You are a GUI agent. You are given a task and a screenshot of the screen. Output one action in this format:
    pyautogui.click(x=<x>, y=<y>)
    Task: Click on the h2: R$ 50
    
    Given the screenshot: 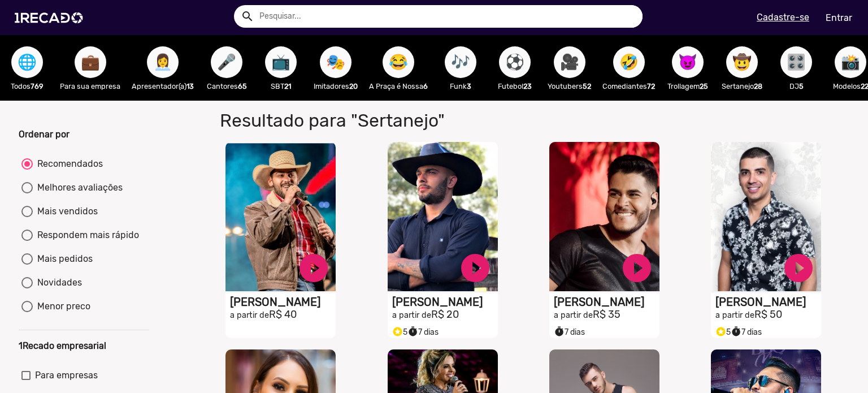 What is the action you would take?
    pyautogui.click(x=769, y=315)
    